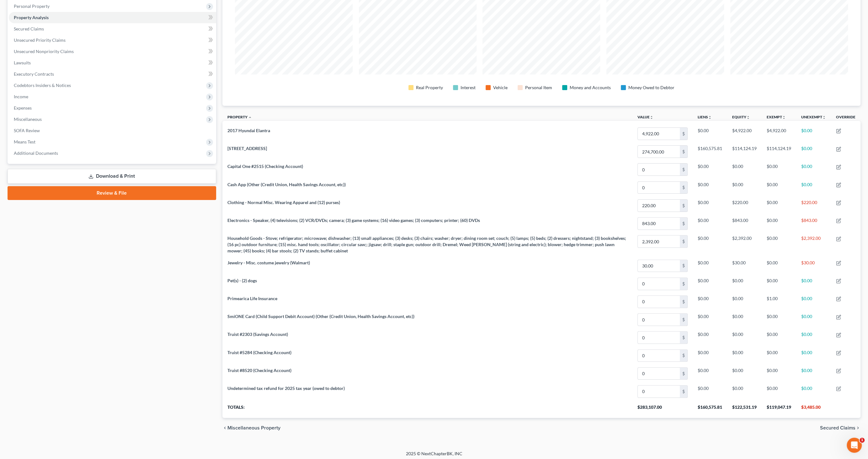 Image resolution: width=868 pixels, height=459 pixels. Describe the element at coordinates (814, 206) in the screenshot. I see `td: $220.00` at that location.